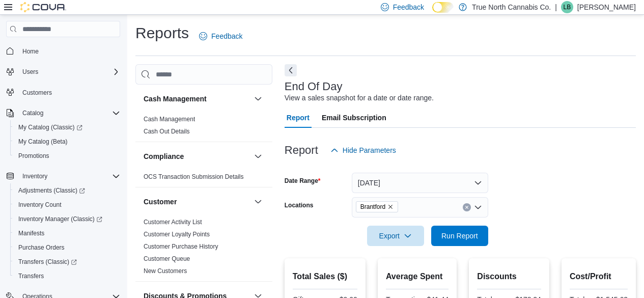 This screenshot has width=644, height=298. What do you see at coordinates (460, 236) in the screenshot?
I see `span: Run Report` at bounding box center [460, 236].